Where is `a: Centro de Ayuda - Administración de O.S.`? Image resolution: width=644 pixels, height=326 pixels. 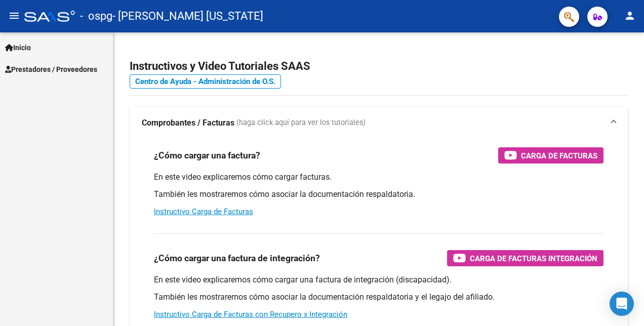
a: Centro de Ayuda - Administración de O.S. is located at coordinates (205, 81).